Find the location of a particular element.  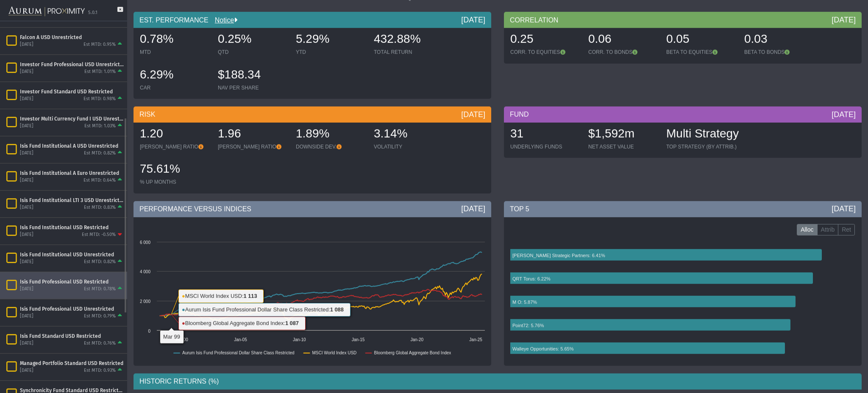

div: Isis Fund Institutional A Euro Unrestricted is located at coordinates (71, 173).